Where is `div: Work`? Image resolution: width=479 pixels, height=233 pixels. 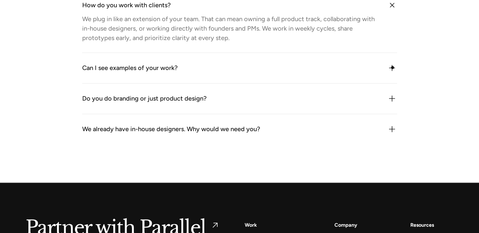 div: Work is located at coordinates (251, 225).